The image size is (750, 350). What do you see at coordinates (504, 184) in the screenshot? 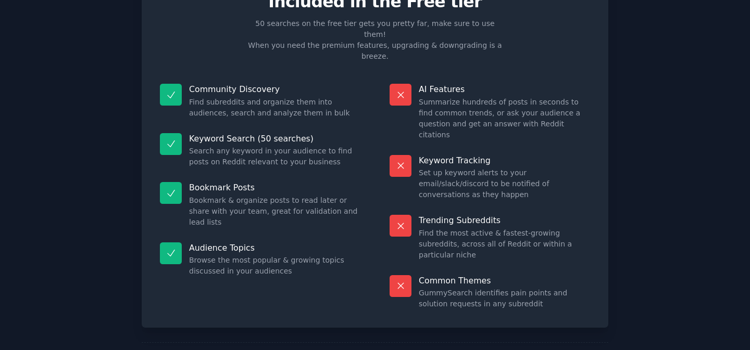
I see `dd: Set up keyword alerts to your email/slack/discord to be notified of conversations as they happen` at bounding box center [504, 184].